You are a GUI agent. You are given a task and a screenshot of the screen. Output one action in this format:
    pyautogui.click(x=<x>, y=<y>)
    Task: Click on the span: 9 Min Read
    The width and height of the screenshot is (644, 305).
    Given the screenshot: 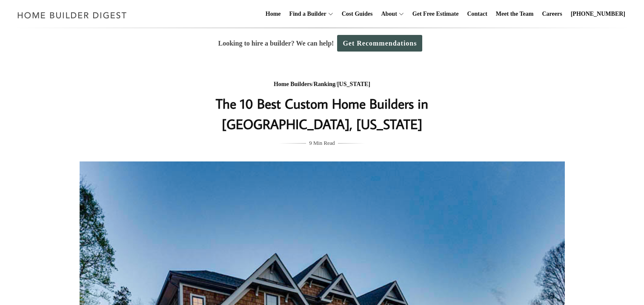 What is the action you would take?
    pyautogui.click(x=322, y=143)
    